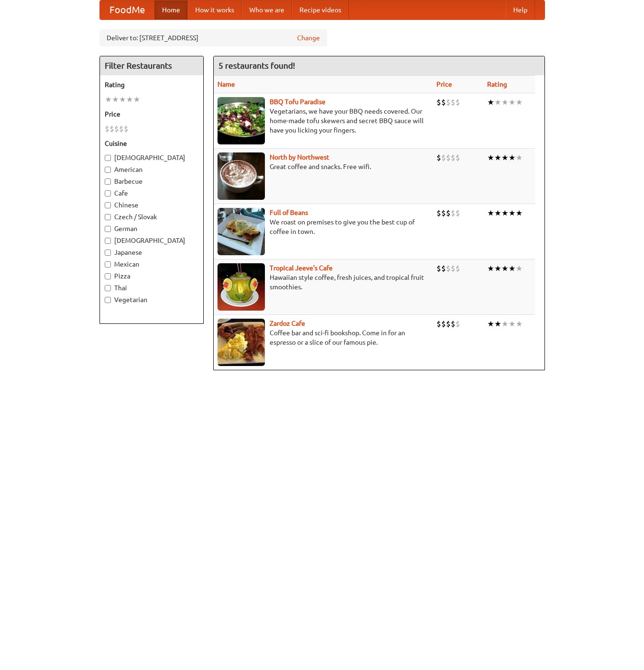 This screenshot has width=644, height=670. Describe the element at coordinates (127, 10) in the screenshot. I see `a: FoodMe` at that location.